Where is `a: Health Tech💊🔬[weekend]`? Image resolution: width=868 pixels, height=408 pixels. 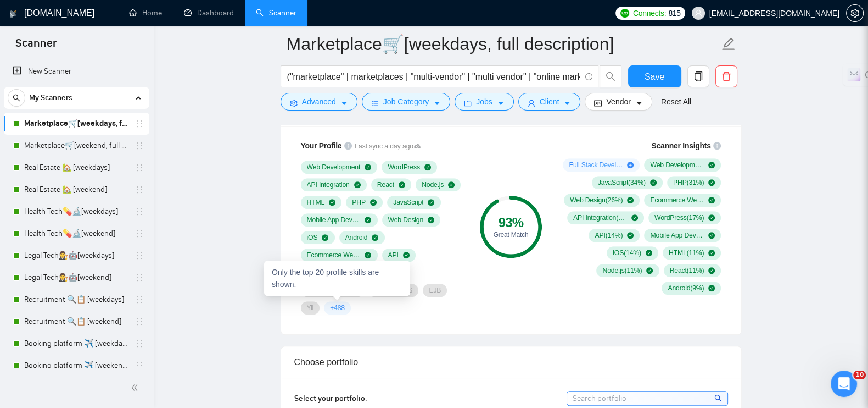 a: Health Tech💊🔬[weekend] is located at coordinates (76, 234).